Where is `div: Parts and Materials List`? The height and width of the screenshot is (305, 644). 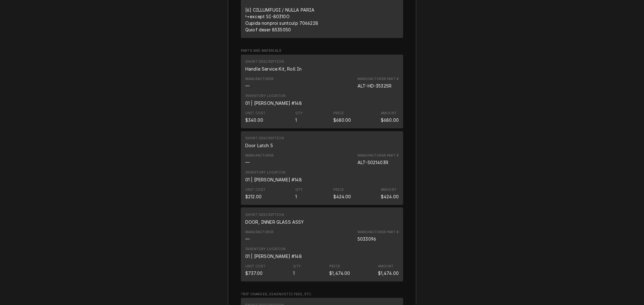
div: Parts and Materials List is located at coordinates (322, 170).